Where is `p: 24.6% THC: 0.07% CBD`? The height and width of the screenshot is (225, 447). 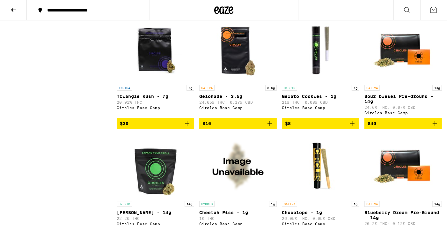
p: 24.6% THC: 0.07% CBD is located at coordinates (403, 107).